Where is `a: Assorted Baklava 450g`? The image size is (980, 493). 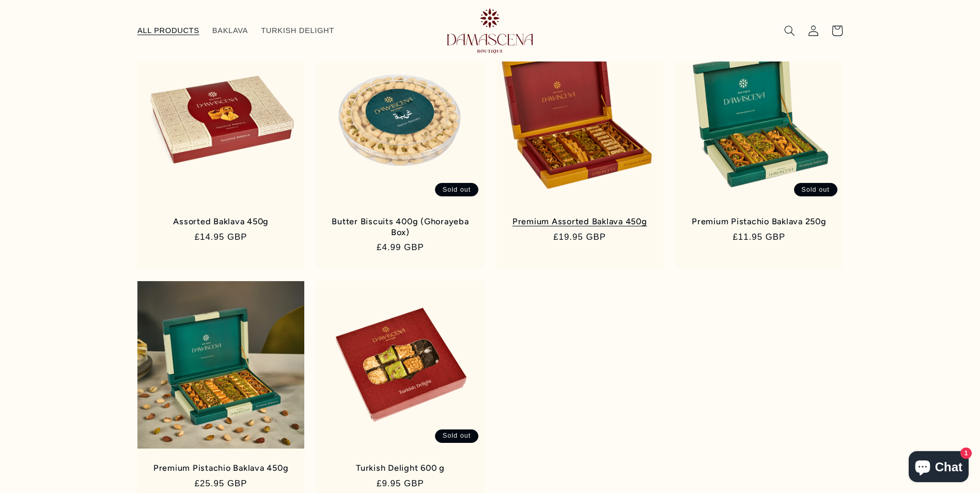 a: Assorted Baklava 450g is located at coordinates (220, 222).